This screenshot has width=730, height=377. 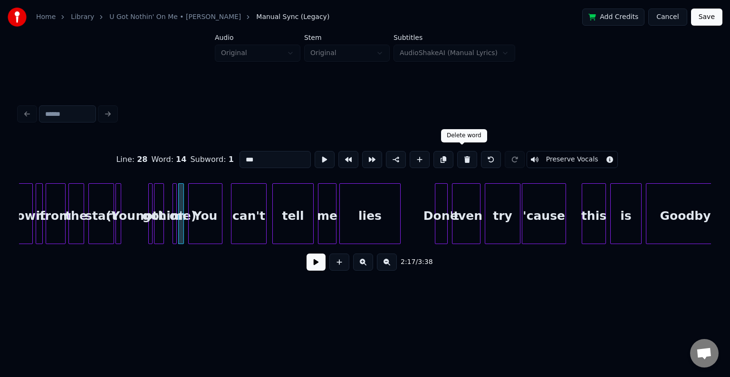 What do you see at coordinates (704, 353) in the screenshot?
I see `div: Open chat` at bounding box center [704, 353].